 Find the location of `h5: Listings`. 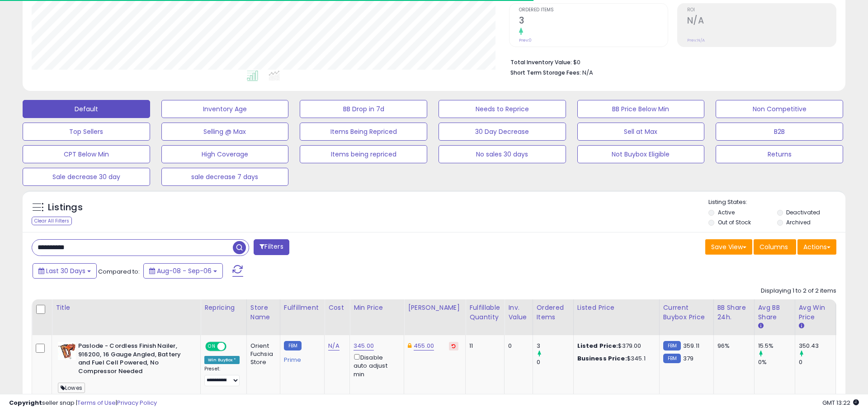

h5: Listings is located at coordinates (65, 208).